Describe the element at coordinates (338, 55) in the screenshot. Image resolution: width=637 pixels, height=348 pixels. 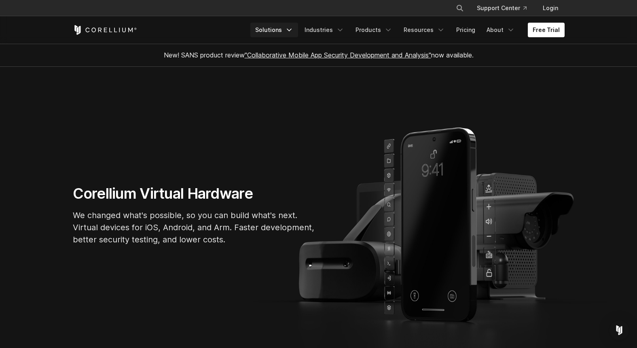
I see `a: "Collaborative Mobile App Security Development and Analysis"` at that location.